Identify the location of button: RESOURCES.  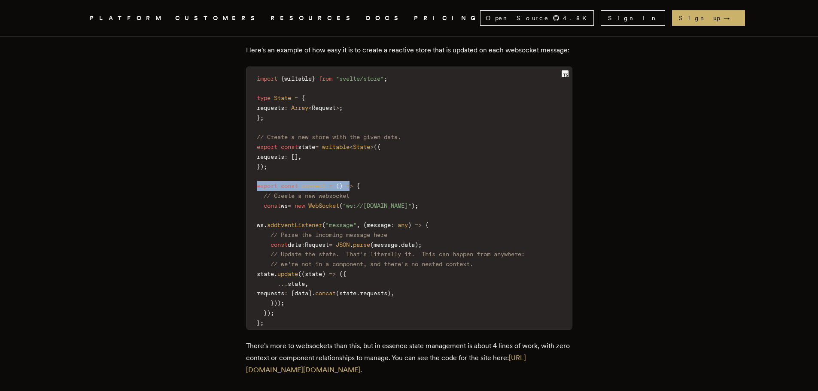
(313, 18).